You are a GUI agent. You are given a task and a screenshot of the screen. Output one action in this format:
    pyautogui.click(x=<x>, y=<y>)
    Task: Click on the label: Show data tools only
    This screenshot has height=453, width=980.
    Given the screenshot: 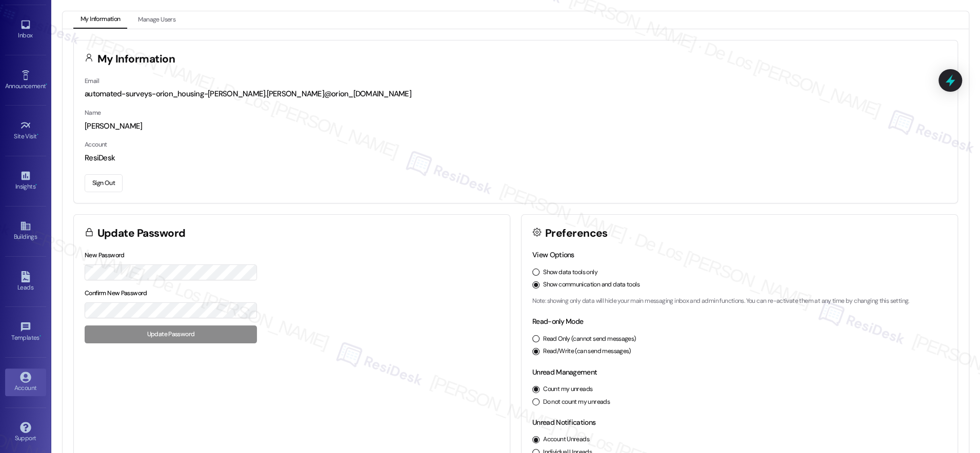 What is the action you would take?
    pyautogui.click(x=570, y=273)
    